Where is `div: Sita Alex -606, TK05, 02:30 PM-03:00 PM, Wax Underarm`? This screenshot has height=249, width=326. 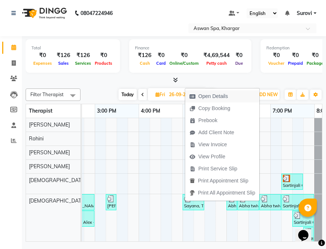 div: Sita Alex -606, TK05, 02:30 PM-03:00 PM, Wax Underarm is located at coordinates (83, 219).